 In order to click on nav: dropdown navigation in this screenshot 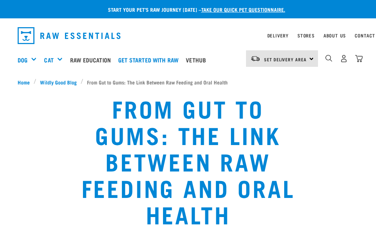, I will do `click(188, 36)`.